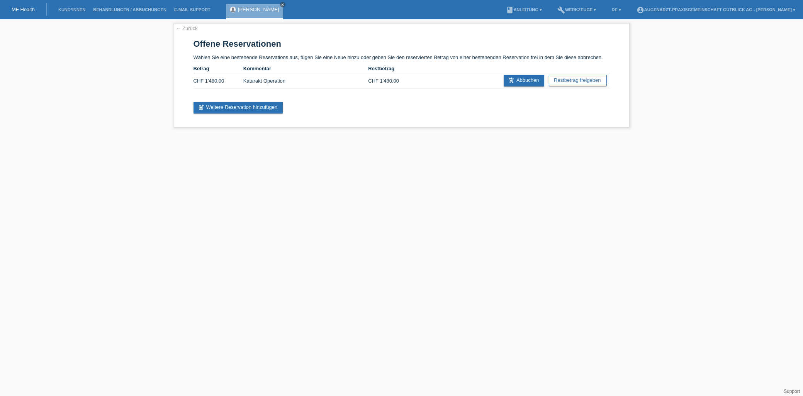  Describe the element at coordinates (402, 75) in the screenshot. I see `div: Wählen Sie eine bestehende Reservations aus, fügen Sie eine Neue hinzu oder geben Sie den reservi...` at that location.